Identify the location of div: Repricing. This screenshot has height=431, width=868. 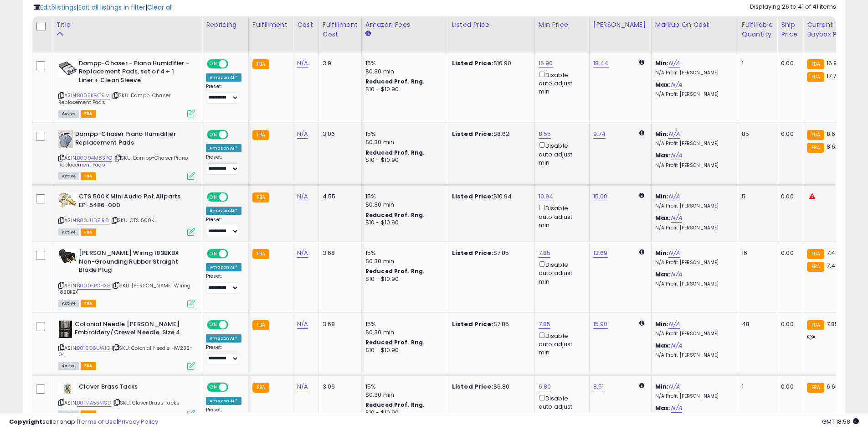
(225, 24).